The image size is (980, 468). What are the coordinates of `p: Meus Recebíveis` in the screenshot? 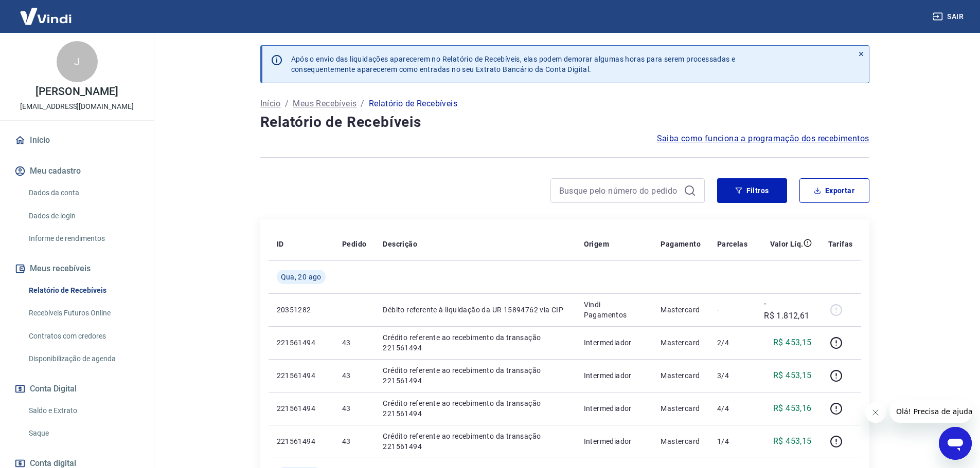 It's located at (324, 104).